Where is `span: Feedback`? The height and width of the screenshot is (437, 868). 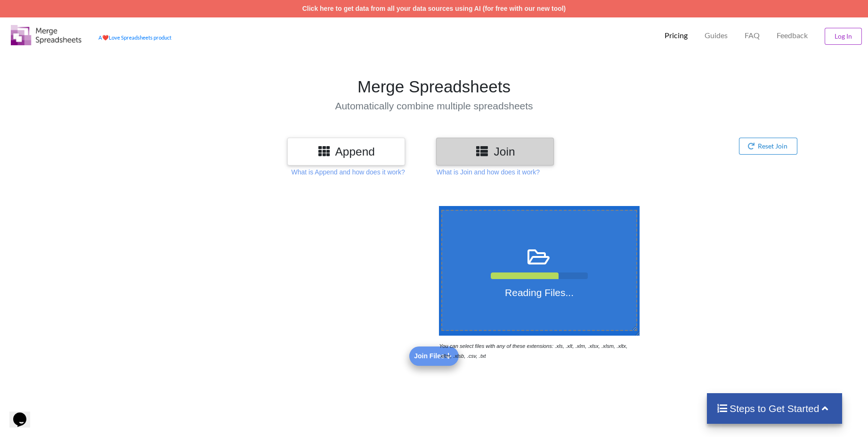
span: Feedback is located at coordinates (792, 35).